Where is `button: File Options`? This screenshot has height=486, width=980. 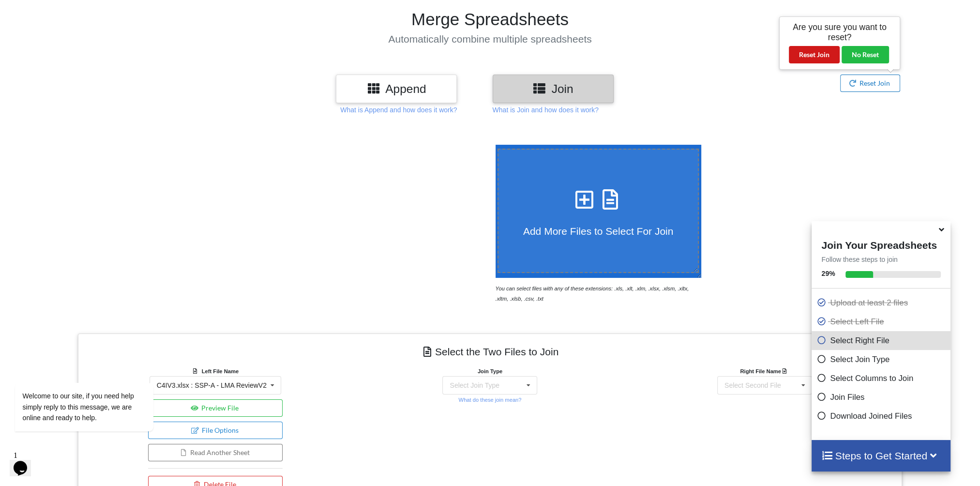 button: File Options is located at coordinates (215, 430).